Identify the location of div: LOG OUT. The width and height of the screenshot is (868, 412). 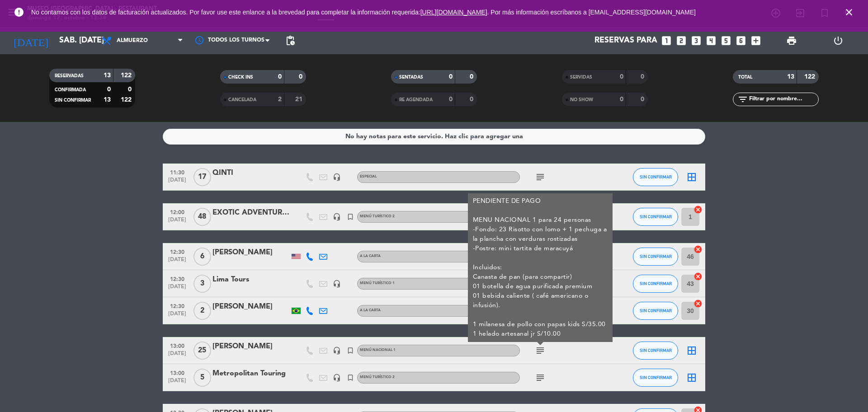
(838, 41).